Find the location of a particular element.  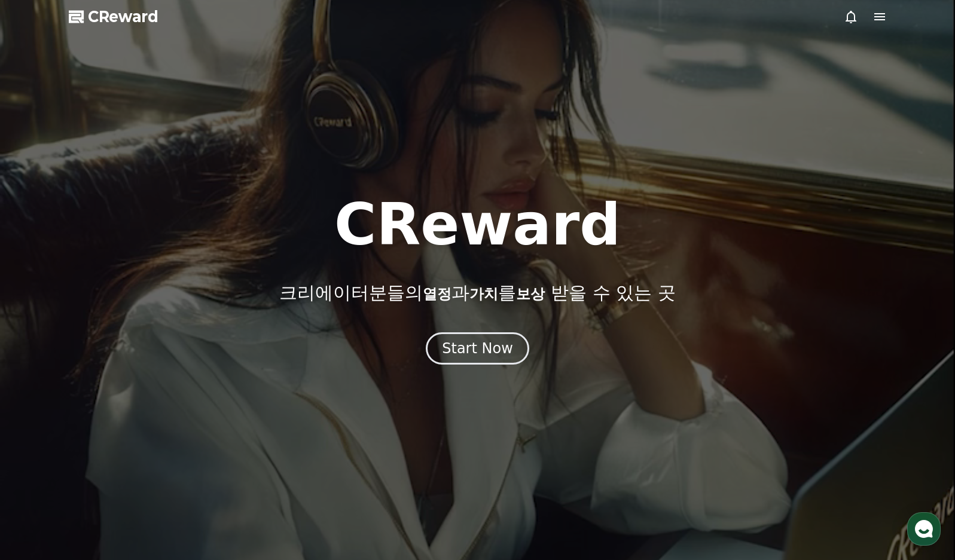

button: Start Now is located at coordinates (478, 348).